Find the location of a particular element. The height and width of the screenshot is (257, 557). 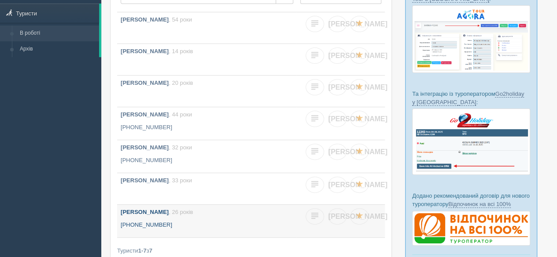

span: , 54 роки is located at coordinates (180, 19).